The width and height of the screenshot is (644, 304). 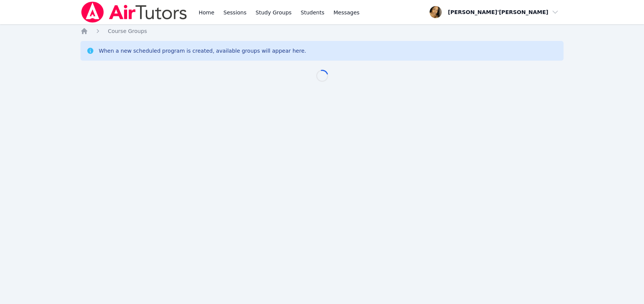 What do you see at coordinates (322, 31) in the screenshot?
I see `nav: Breadcrumb` at bounding box center [322, 31].